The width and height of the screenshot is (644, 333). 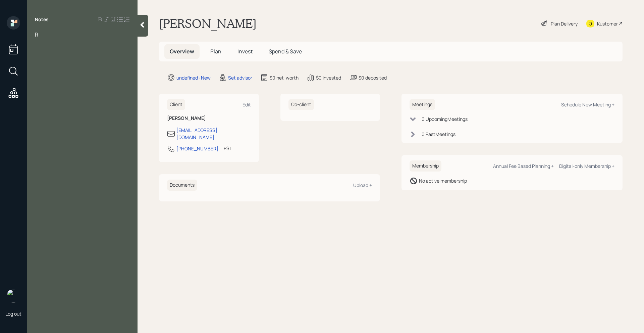 I want to click on div: Plan Delivery, so click(x=564, y=23).